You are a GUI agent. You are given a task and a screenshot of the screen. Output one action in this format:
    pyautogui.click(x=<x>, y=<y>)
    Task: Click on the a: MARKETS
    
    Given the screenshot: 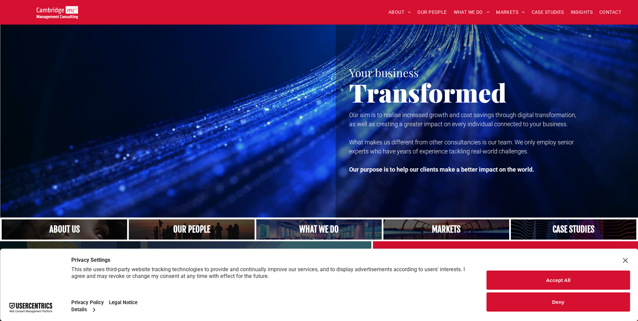 What is the action you would take?
    pyautogui.click(x=510, y=12)
    